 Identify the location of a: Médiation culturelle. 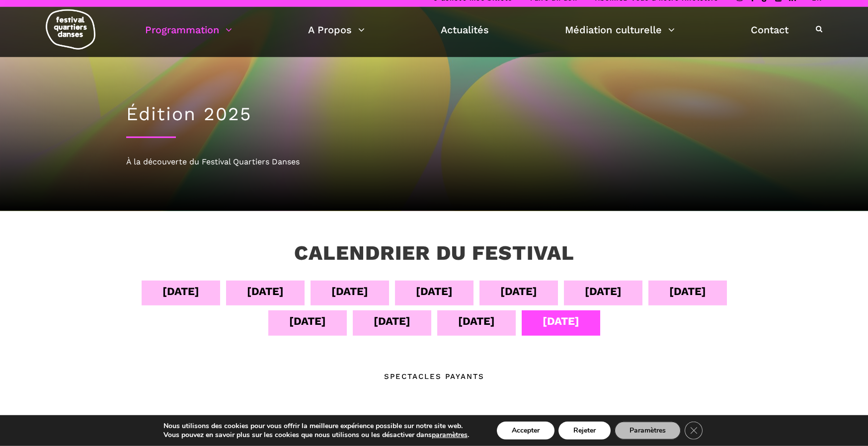
(620, 30).